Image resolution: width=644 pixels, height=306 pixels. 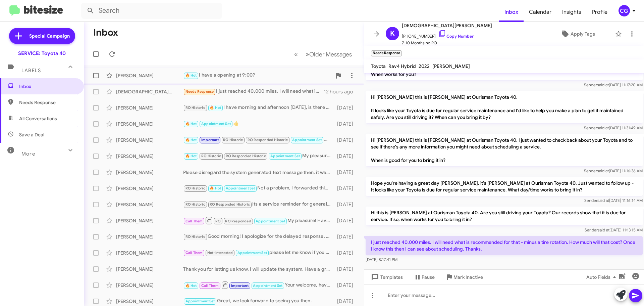 What do you see at coordinates (258, 301) in the screenshot?
I see `div: Great, we look forward to seeing you then.` at bounding box center [258, 301].